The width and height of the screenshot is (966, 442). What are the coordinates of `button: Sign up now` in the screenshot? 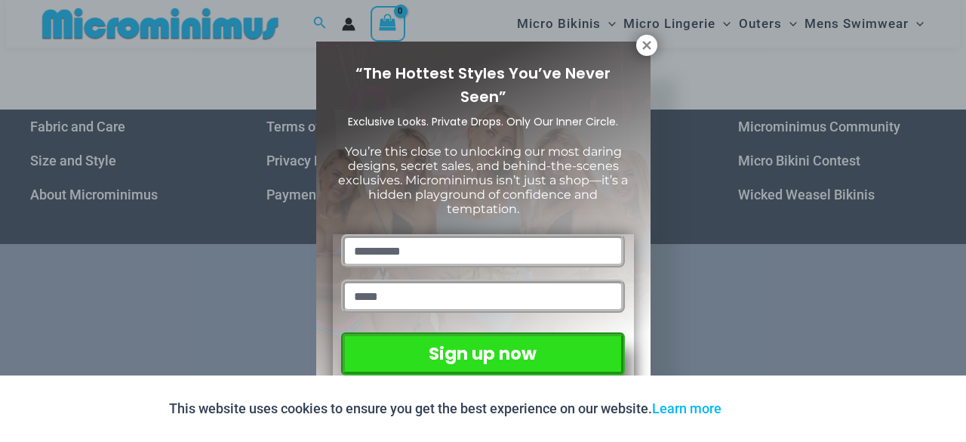 It's located at (482, 353).